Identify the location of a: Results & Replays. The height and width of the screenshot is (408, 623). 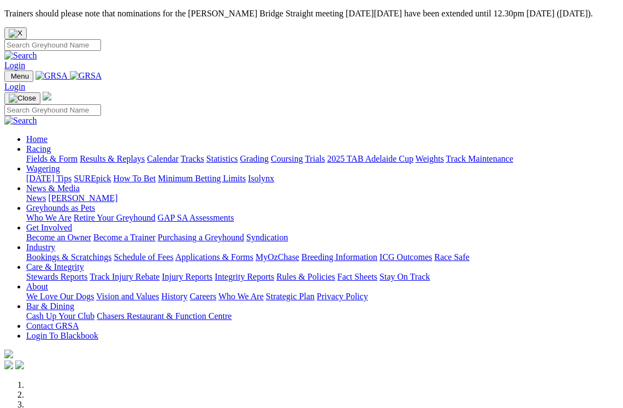
(112, 158).